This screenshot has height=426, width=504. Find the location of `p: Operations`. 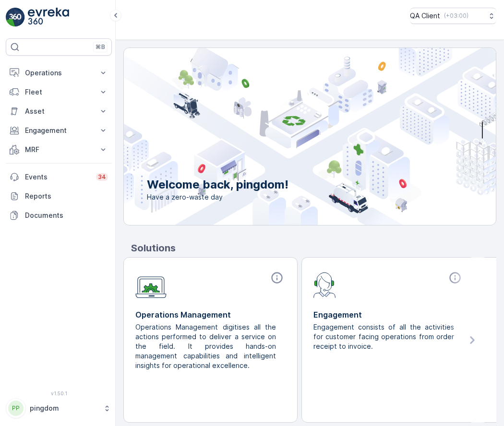

p: Operations is located at coordinates (58, 73).